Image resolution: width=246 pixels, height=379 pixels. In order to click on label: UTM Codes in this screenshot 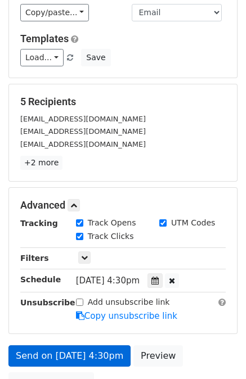, I will do `click(193, 223)`.